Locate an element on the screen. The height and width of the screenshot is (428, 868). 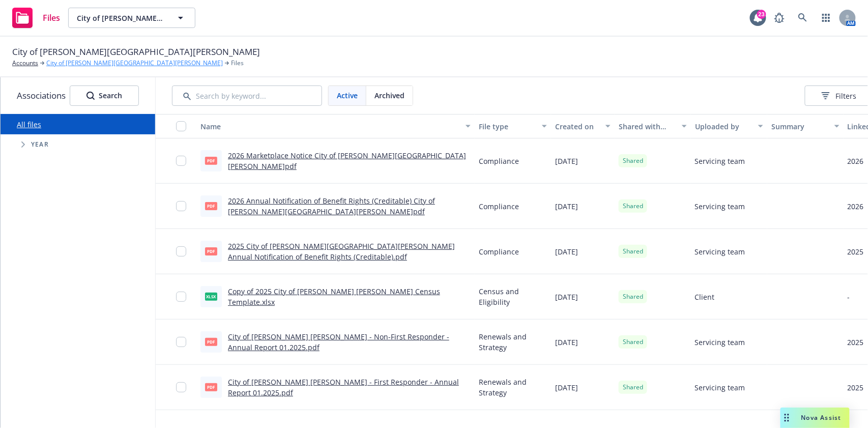
input: Select all is located at coordinates (181, 126).